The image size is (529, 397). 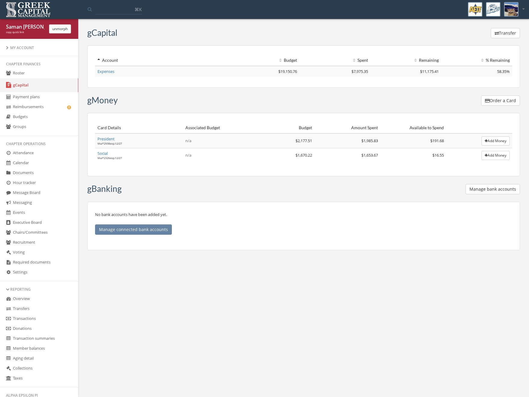 What do you see at coordinates (39, 48) in the screenshot?
I see `div: My Account` at bounding box center [39, 48].